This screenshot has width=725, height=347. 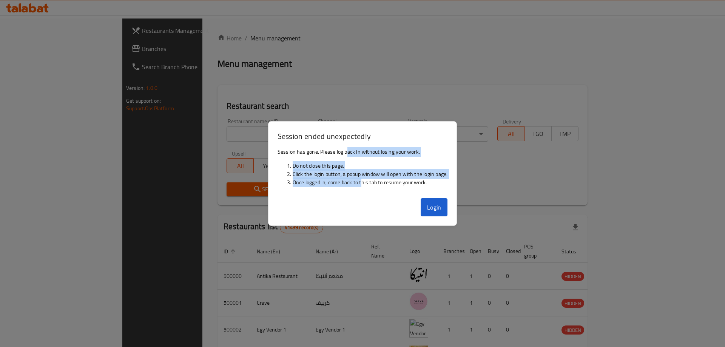 I want to click on li: Do not close this page., so click(x=370, y=166).